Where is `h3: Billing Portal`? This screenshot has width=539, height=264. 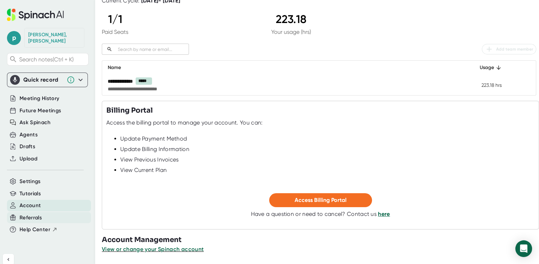
h3: Billing Portal is located at coordinates (129, 111).